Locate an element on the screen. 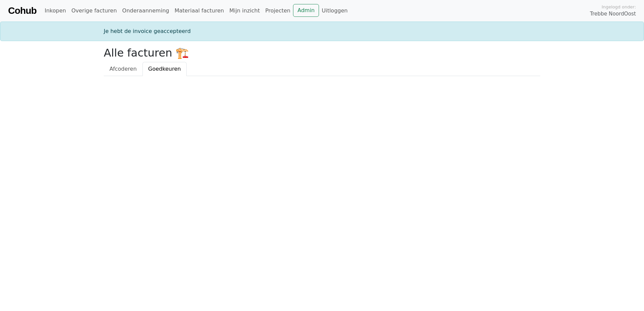 The image size is (644, 311). a: Admin is located at coordinates (305, 10).